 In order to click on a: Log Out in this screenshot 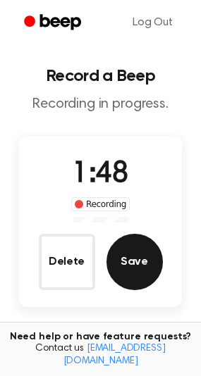, I will do `click(152, 23)`.